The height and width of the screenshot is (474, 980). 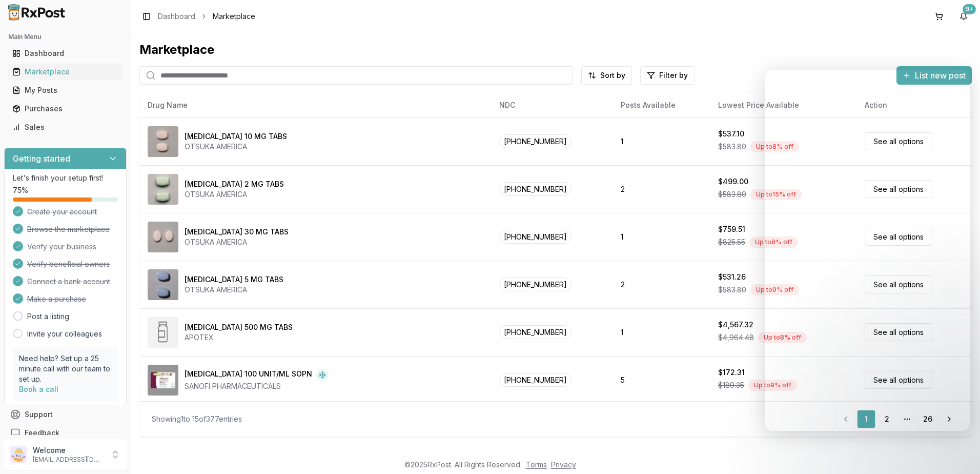 What do you see at coordinates (732, 242) in the screenshot?
I see `span: $825.55` at bounding box center [732, 242].